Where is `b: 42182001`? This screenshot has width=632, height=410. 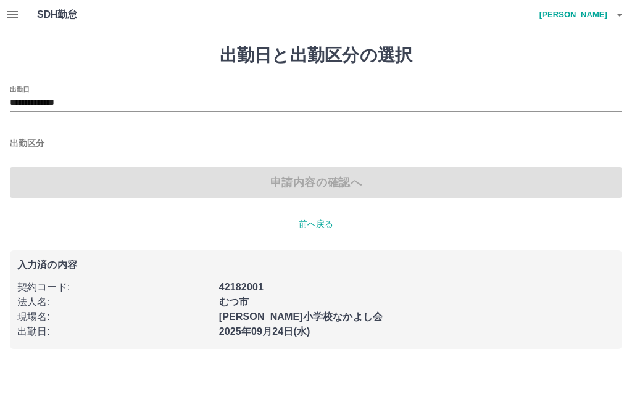
b: 42182001 is located at coordinates (241, 287).